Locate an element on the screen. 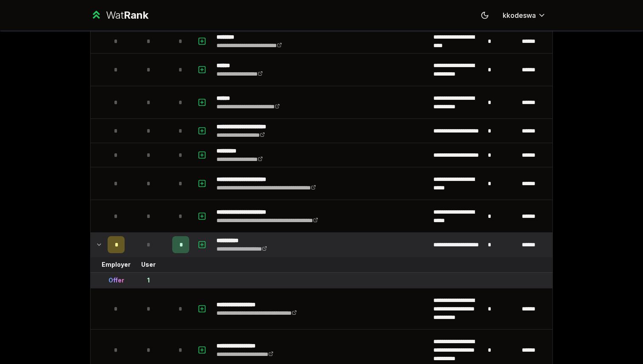  div: 1 is located at coordinates (149, 281).